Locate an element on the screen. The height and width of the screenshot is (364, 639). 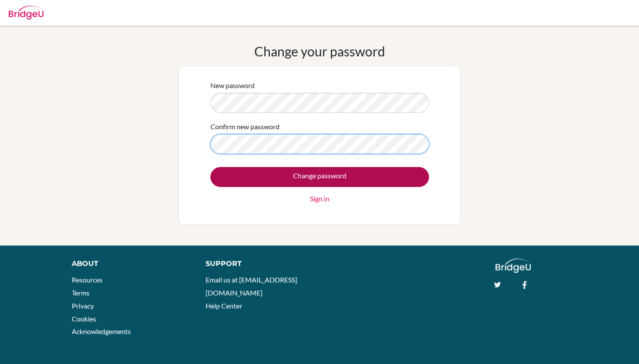
div: Support is located at coordinates (258, 264).